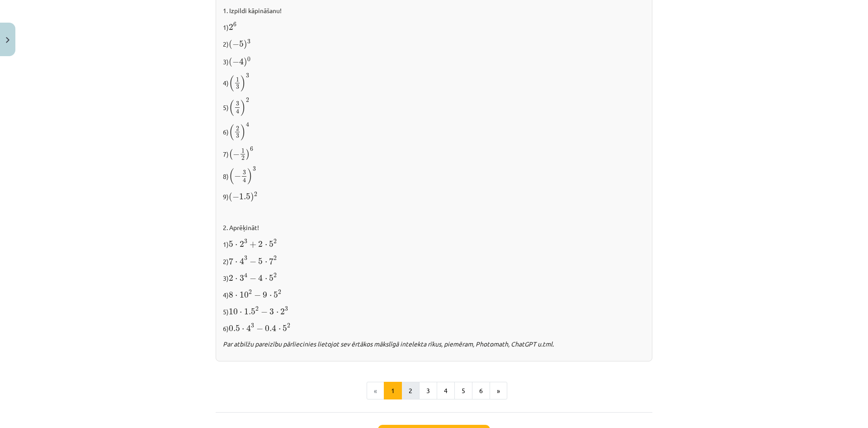 This screenshot has height=428, width=868. What do you see at coordinates (434, 175) in the screenshot?
I see `p: 8)` at bounding box center [434, 175].